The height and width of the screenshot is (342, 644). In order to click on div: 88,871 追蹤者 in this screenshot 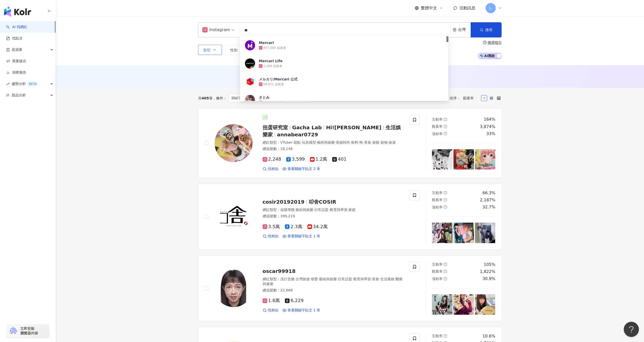, I will do `click(274, 84)`.